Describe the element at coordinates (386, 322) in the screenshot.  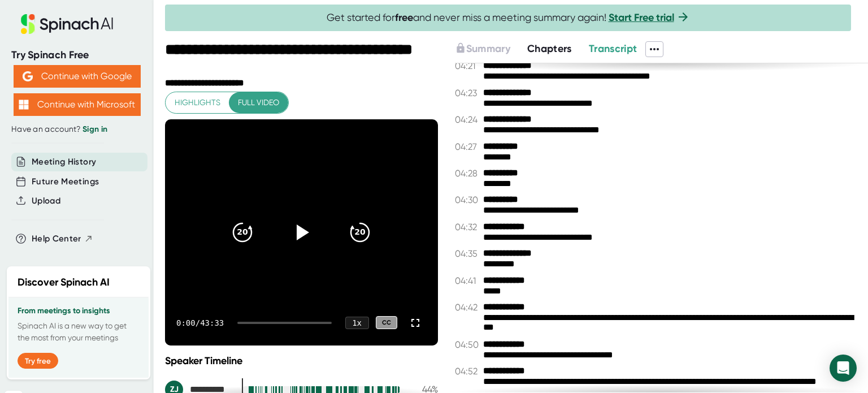
I see `div: CC` at that location.